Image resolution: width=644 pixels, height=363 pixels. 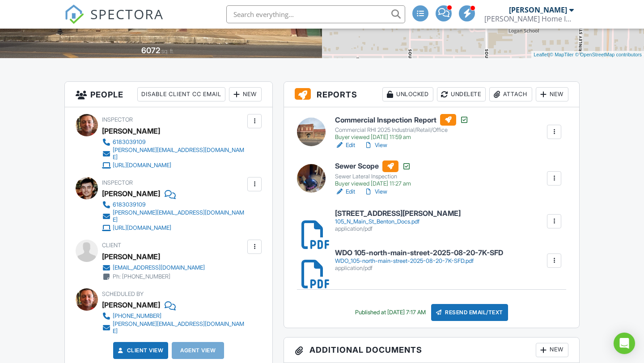 I want to click on h6: Commercial Inspection Report, so click(x=402, y=120).